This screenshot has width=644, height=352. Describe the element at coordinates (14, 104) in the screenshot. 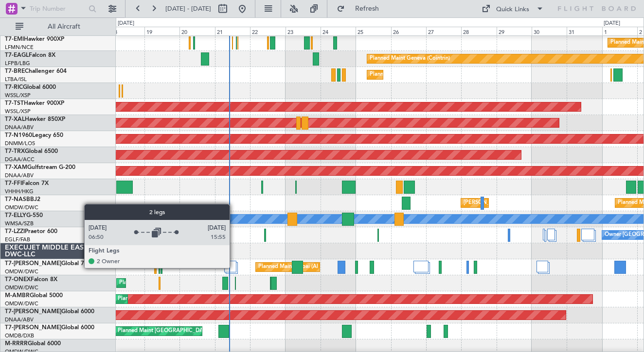

I see `span: T7-TST` at that location.